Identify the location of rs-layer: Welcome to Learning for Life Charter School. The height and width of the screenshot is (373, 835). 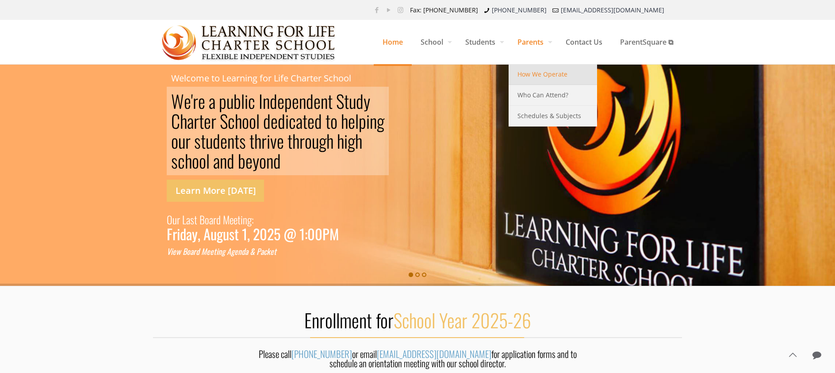
(261, 78).